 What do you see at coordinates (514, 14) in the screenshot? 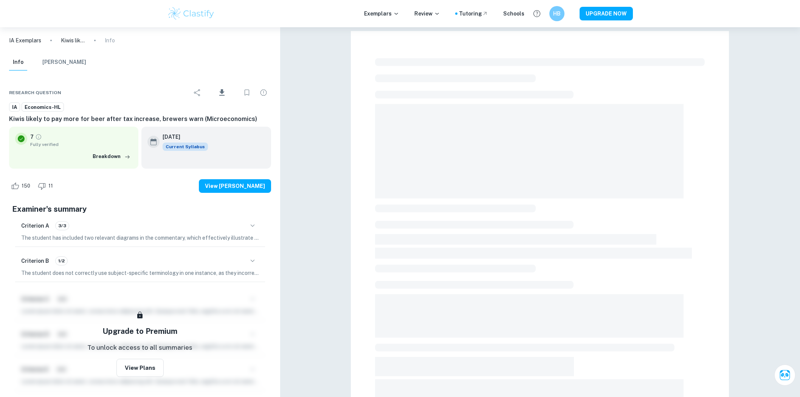
I see `div: Schools` at bounding box center [514, 14].